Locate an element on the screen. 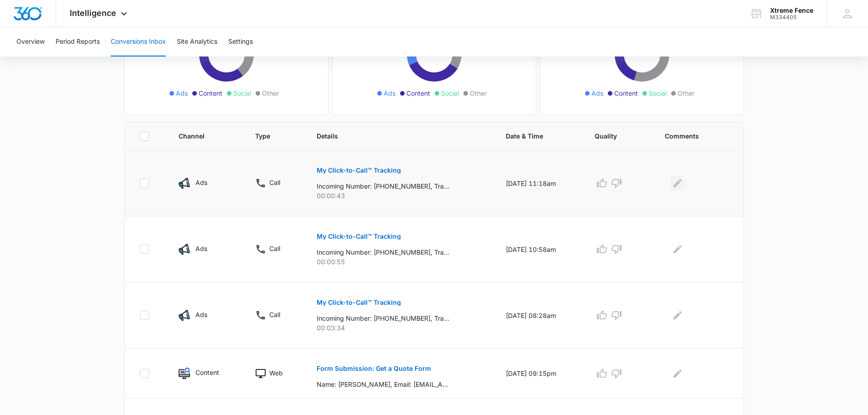 This screenshot has height=415, width=868. span: Details is located at coordinates (394, 136).